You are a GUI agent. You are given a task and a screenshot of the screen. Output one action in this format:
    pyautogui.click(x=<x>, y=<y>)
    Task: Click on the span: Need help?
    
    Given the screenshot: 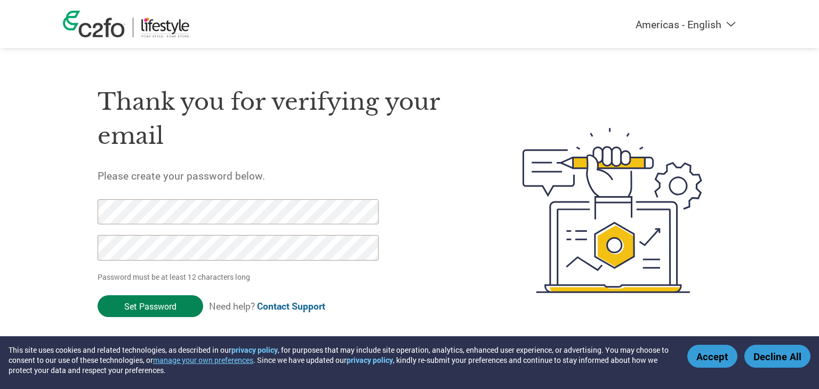 What is the action you would take?
    pyautogui.click(x=267, y=306)
    